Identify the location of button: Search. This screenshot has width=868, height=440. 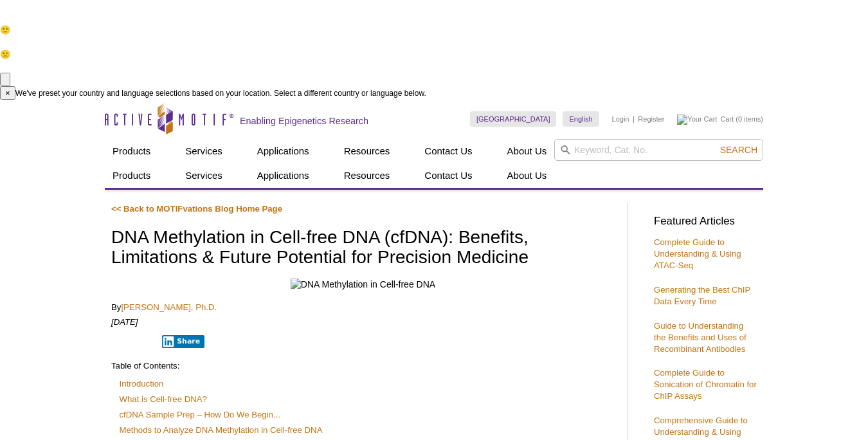
(739, 150).